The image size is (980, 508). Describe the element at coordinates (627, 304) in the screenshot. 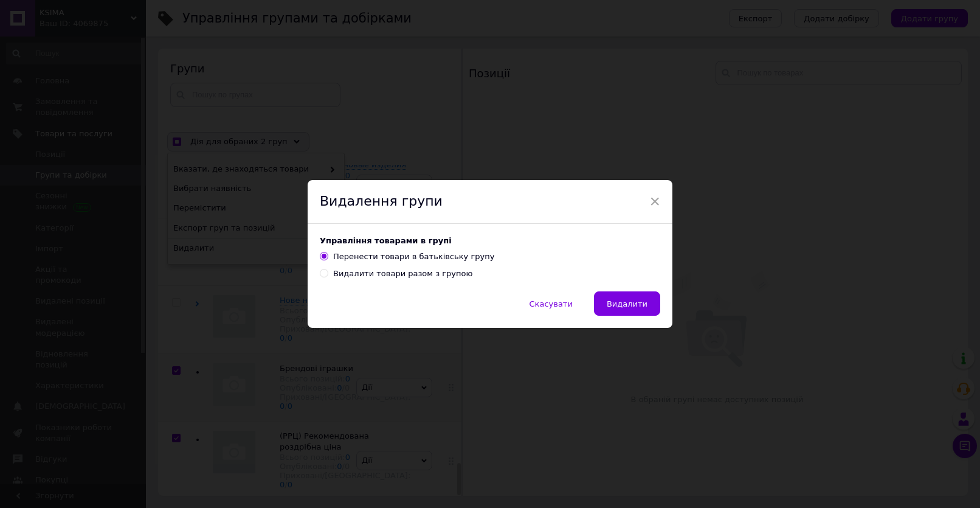

I see `button: Видалити` at that location.